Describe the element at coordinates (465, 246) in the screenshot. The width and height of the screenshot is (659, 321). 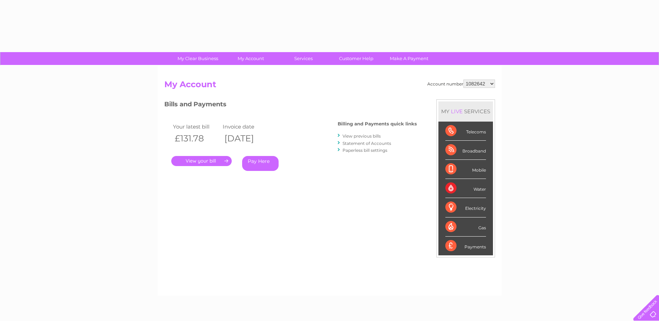
I see `div: Payments` at that location.